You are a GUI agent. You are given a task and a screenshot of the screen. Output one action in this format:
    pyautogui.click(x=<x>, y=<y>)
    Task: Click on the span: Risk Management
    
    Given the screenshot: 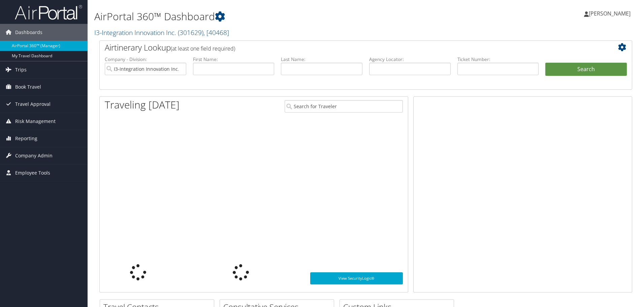 What is the action you would take?
    pyautogui.click(x=35, y=121)
    